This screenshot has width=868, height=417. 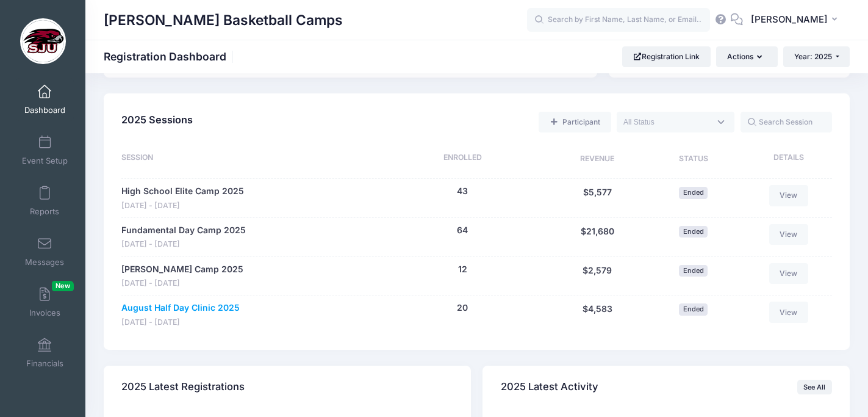 I want to click on a: Registration Link, so click(x=666, y=57).